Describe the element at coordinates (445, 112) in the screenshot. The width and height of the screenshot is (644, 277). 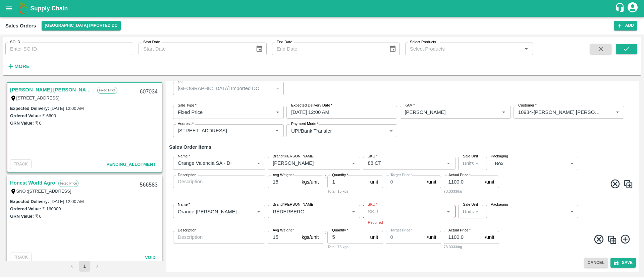
I see `input: KAM` at that location.